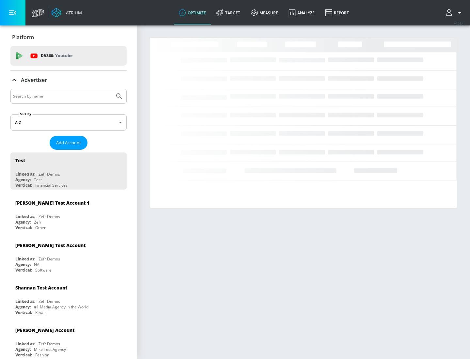  What do you see at coordinates (40, 312) in the screenshot?
I see `div: Retail` at bounding box center [40, 312].